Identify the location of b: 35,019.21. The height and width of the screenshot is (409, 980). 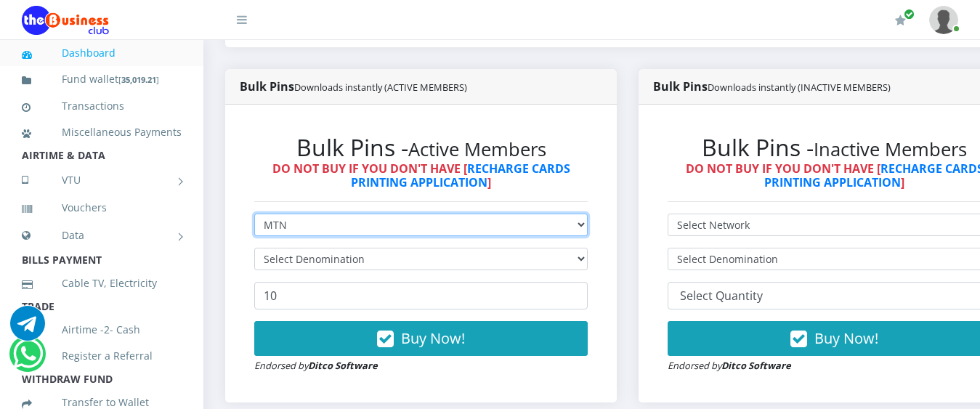
(139, 79).